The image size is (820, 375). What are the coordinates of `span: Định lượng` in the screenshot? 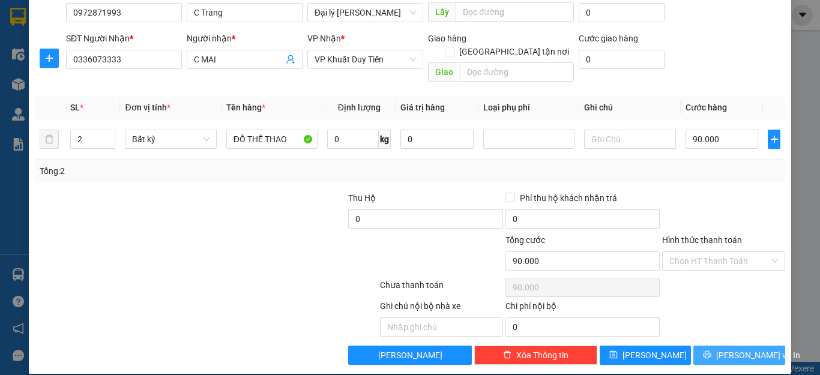 It's located at (359, 107).